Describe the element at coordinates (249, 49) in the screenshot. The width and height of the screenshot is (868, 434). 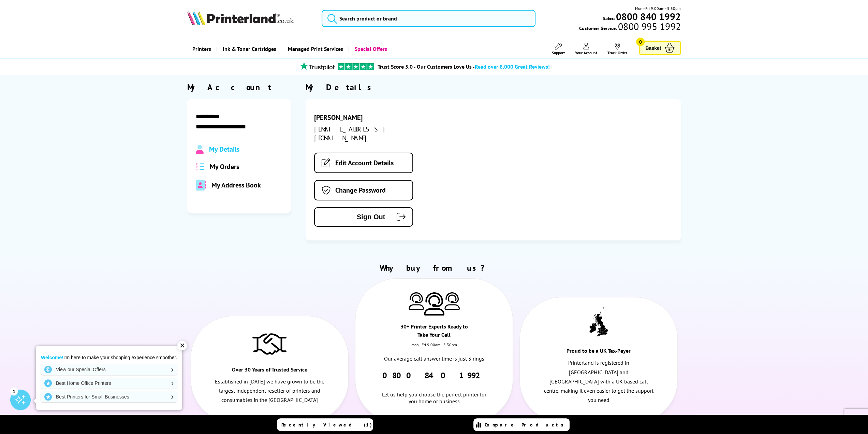
I see `span: Ink & Toner Cartridges` at that location.